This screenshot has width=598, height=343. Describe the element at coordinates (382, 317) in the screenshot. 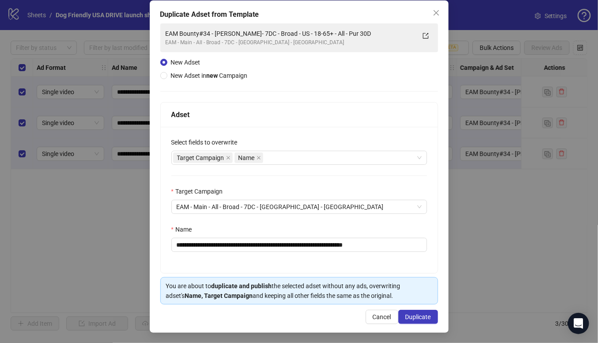

I see `span: Cancel` at that location.